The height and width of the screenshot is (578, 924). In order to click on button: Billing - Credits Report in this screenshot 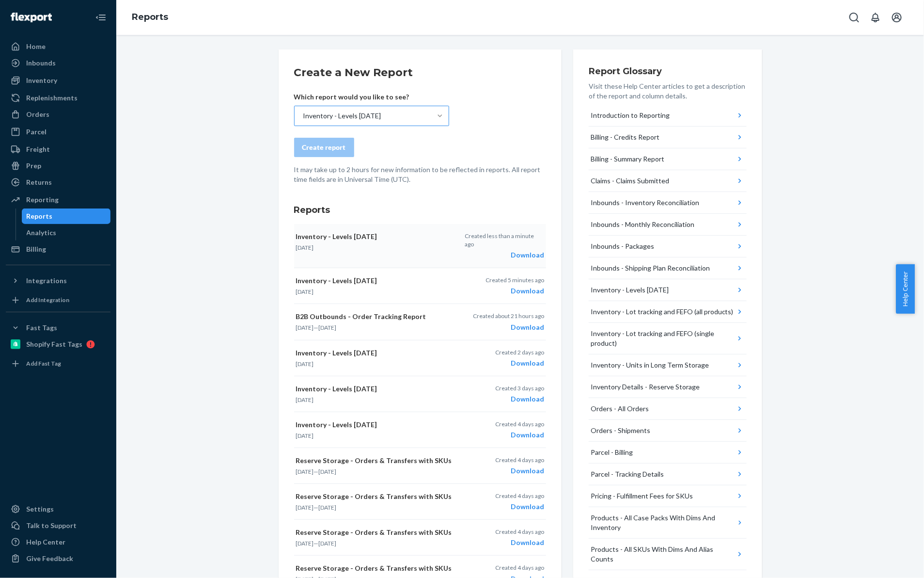, I will do `click(668, 138)`.